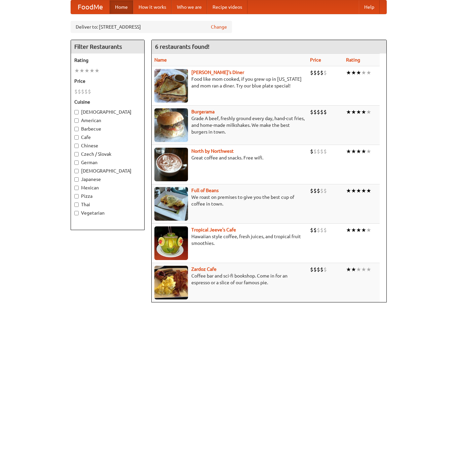 This screenshot has height=476, width=457. I want to click on p: Coffee bar and sci-fi bookshop. Come in for an espresso or a slice of our famous pie., so click(229, 279).